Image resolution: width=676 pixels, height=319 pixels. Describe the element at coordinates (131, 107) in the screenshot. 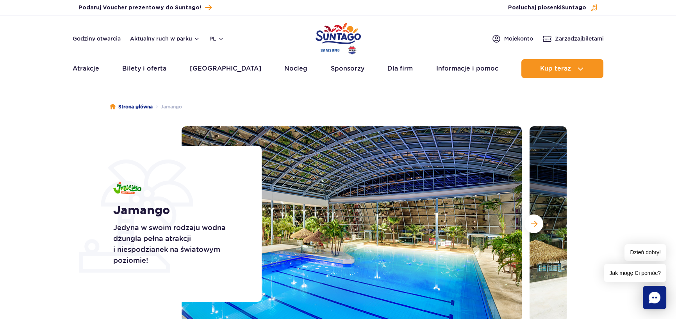

I see `a: Strona główna` at that location.